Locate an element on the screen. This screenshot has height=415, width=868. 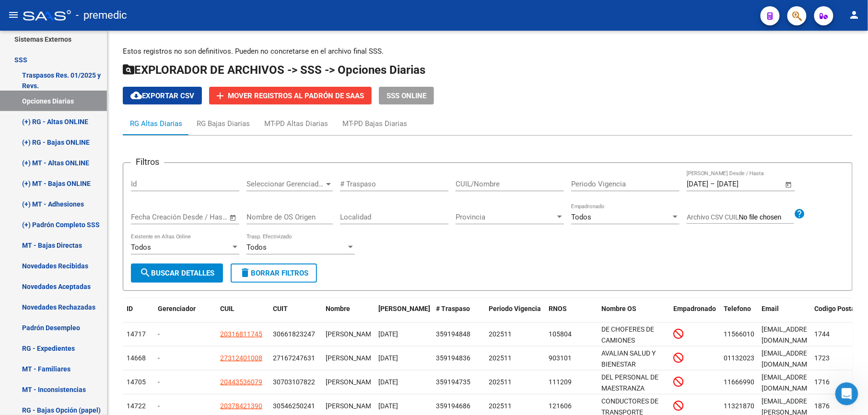
span: Borrar Filtros is located at coordinates (274, 273).